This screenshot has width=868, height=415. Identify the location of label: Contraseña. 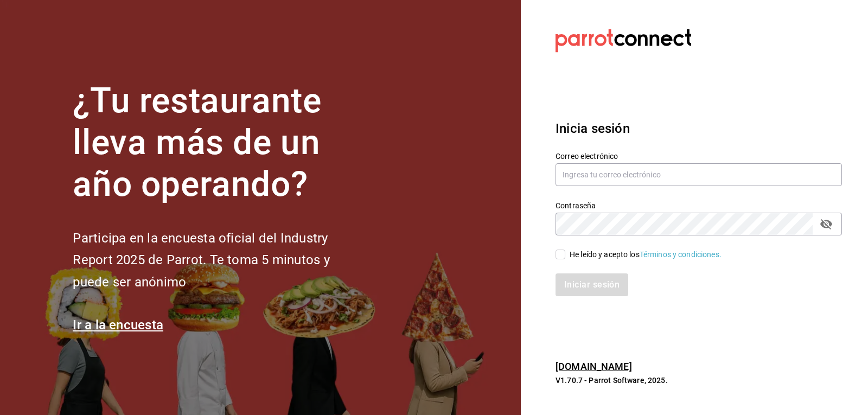
(698, 205).